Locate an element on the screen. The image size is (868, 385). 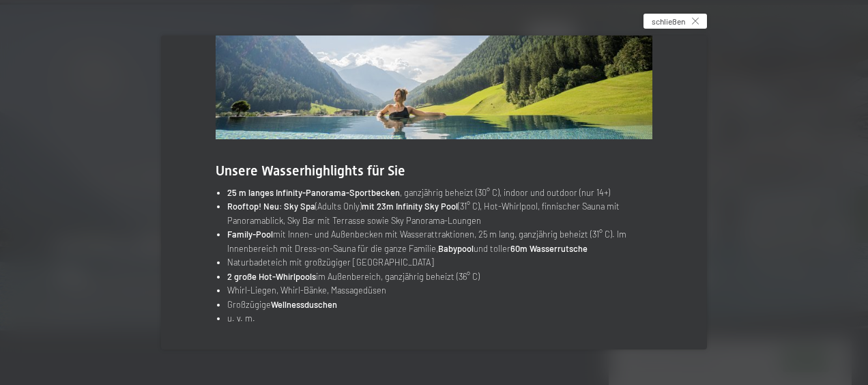
span: Unsere Wasserhighlights für Sie is located at coordinates (310, 171).